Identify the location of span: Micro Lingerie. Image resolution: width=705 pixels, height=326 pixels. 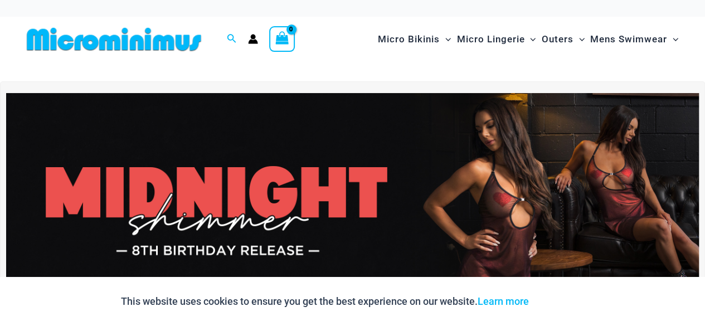
(491, 39).